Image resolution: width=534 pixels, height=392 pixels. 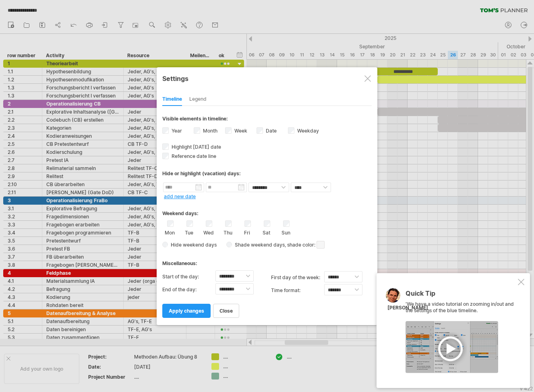 I want to click on label: first day of the week:, so click(x=298, y=278).